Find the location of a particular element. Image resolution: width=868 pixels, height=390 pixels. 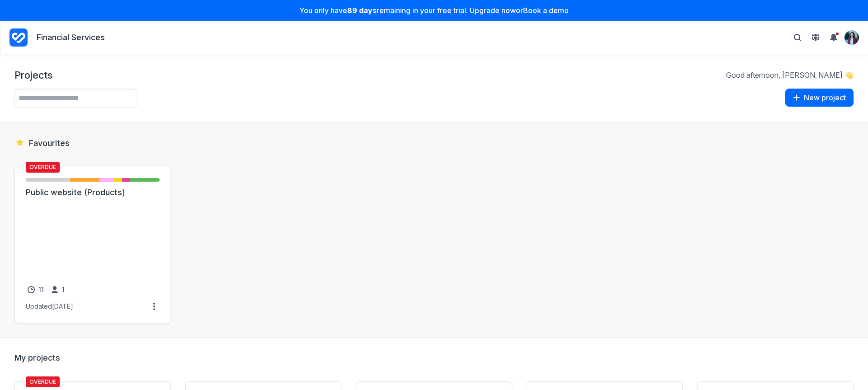

h2: My projects is located at coordinates (434, 358).